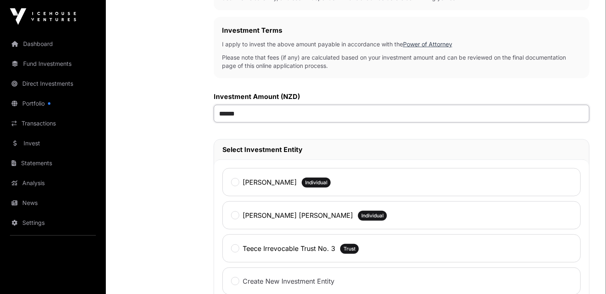 The image size is (606, 294). What do you see at coordinates (402, 44) in the screenshot?
I see `p: I apply to invest the above amount payable in accordance with the` at bounding box center [402, 44].